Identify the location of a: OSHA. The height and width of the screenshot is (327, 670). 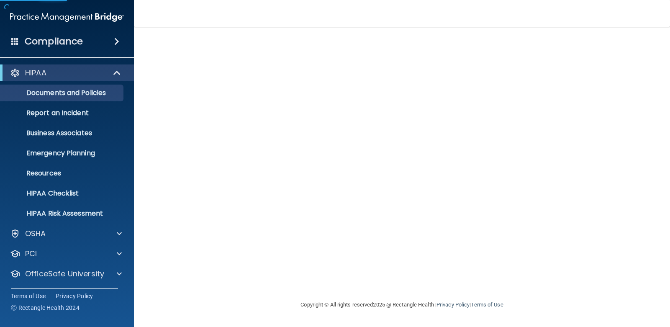
(66, 233).